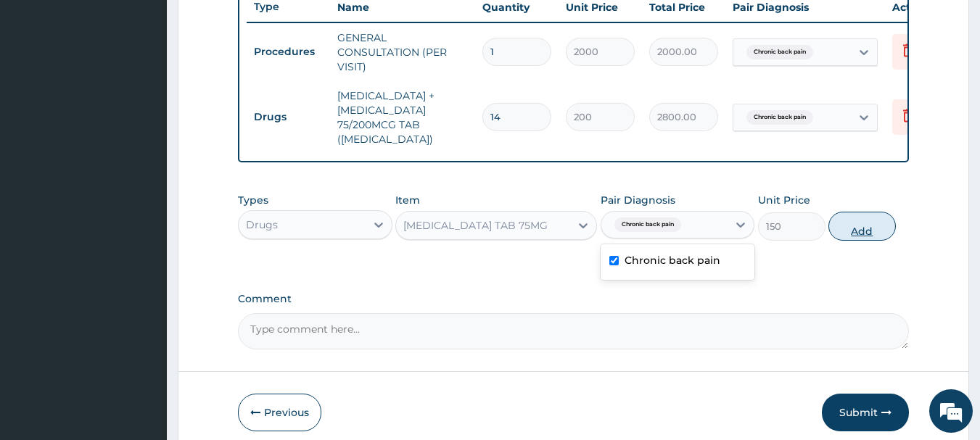 The height and width of the screenshot is (440, 980). I want to click on label: Chronic back pain, so click(672, 260).